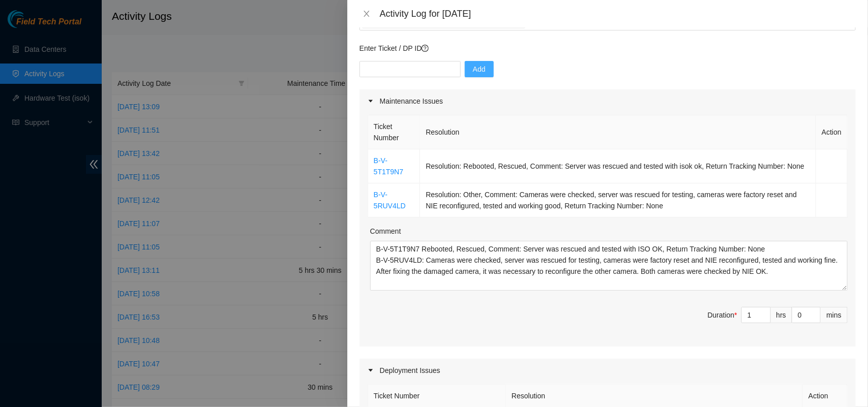 Image resolution: width=868 pixels, height=407 pixels. I want to click on textarea: Comment, so click(609, 266).